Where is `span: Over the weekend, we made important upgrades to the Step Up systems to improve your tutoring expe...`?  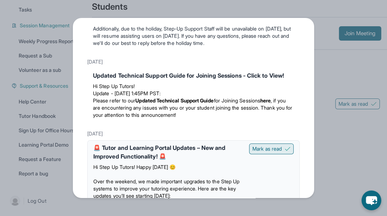
span: Over the weekend, we made important upgrades to the Step Up systems to improve your tutoring expe... is located at coordinates (166, 188).